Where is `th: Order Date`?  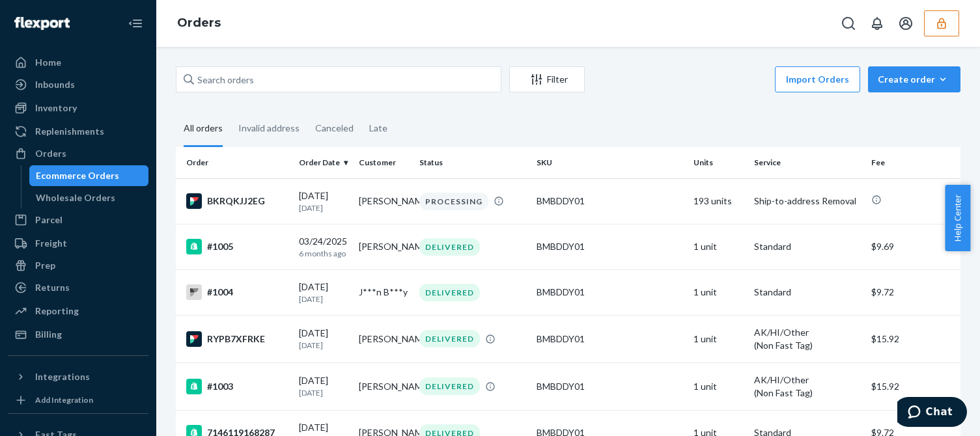
th: Order Date is located at coordinates (324, 163).